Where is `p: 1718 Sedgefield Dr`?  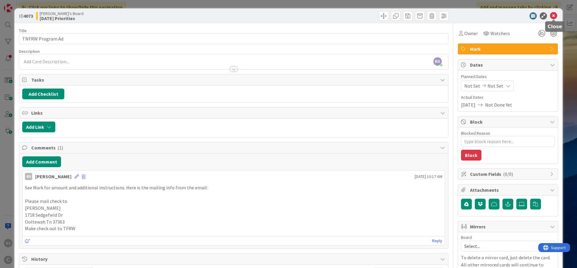 p: 1718 Sedgefield Dr is located at coordinates (233, 215).